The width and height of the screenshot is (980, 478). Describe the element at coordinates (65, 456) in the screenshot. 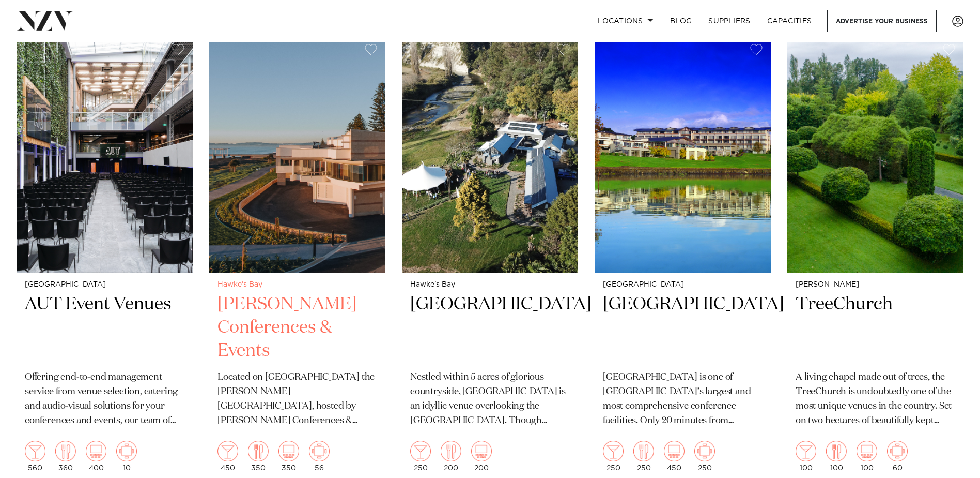

I see `div: 360` at that location.